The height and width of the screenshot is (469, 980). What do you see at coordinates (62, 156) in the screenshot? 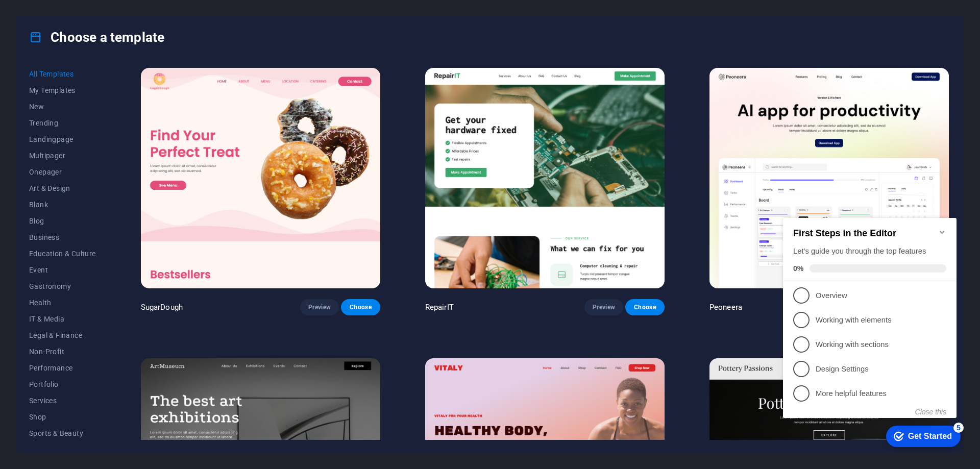
I see `span: Multipager` at bounding box center [62, 156].